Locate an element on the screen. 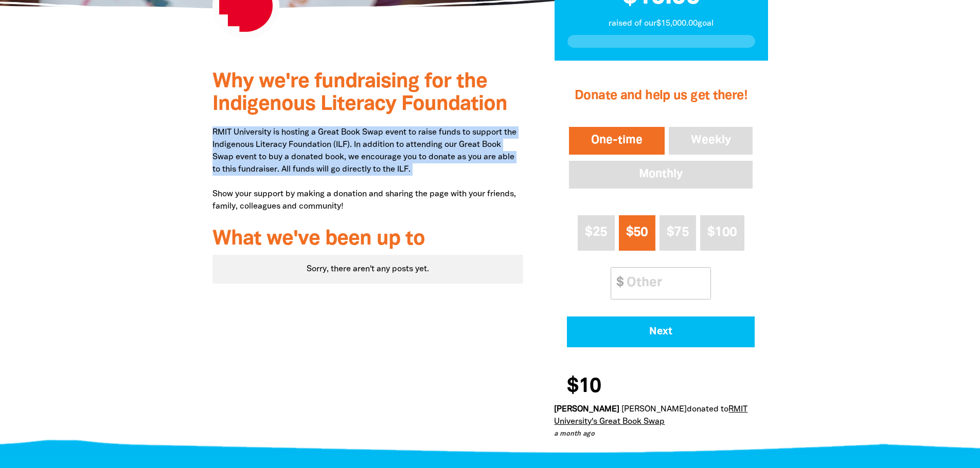 This screenshot has width=980, height=468. h3: What we've been up to is located at coordinates (367, 240).